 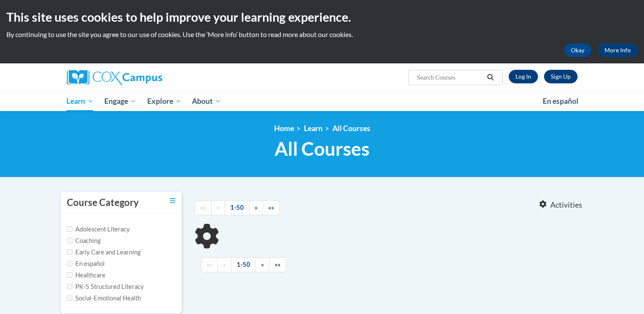 What do you see at coordinates (148, 77) in the screenshot?
I see `a: Cox Campus` at bounding box center [148, 77].